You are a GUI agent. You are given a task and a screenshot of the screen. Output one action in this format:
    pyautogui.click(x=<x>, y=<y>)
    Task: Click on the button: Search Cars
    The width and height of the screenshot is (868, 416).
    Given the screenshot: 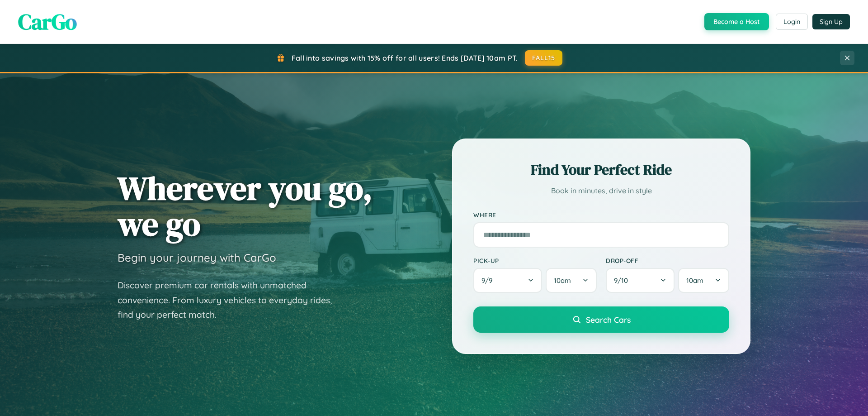 What is the action you would take?
    pyautogui.click(x=602, y=319)
    